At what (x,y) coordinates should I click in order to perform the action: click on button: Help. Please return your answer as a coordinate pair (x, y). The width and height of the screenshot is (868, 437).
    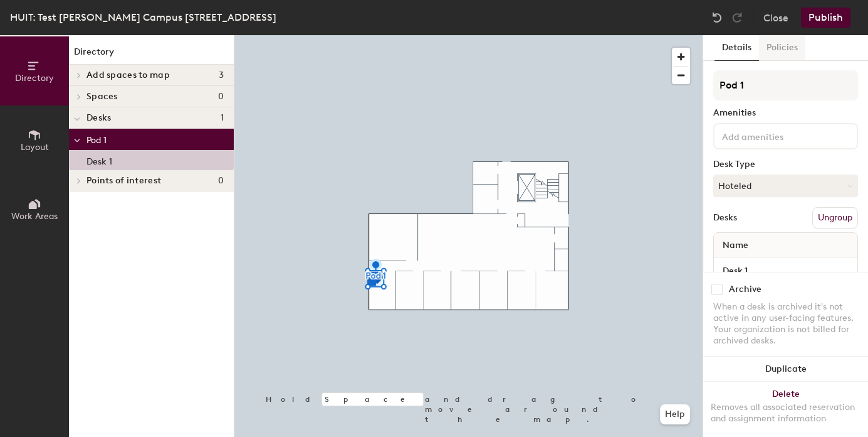
    Looking at the image, I should click on (675, 414).